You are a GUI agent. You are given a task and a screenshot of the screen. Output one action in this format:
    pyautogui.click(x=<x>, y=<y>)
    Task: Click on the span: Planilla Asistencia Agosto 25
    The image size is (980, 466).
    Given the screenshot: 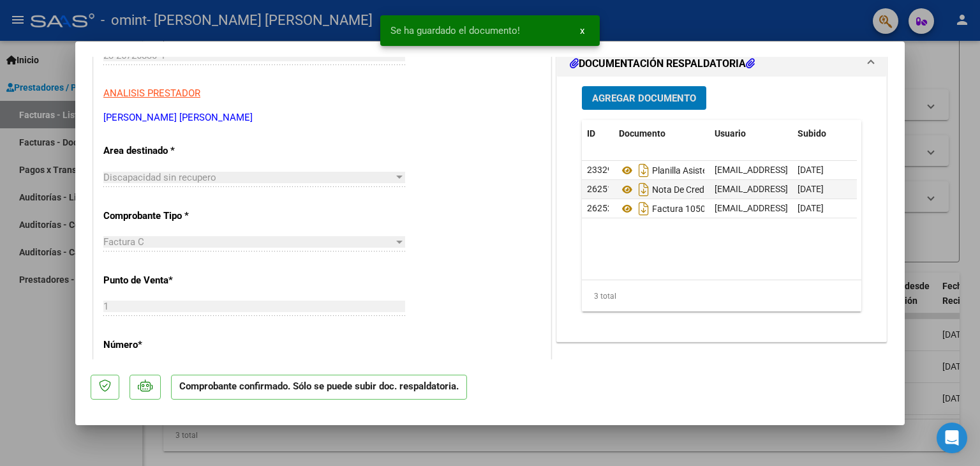 What is the action you would take?
    pyautogui.click(x=692, y=170)
    